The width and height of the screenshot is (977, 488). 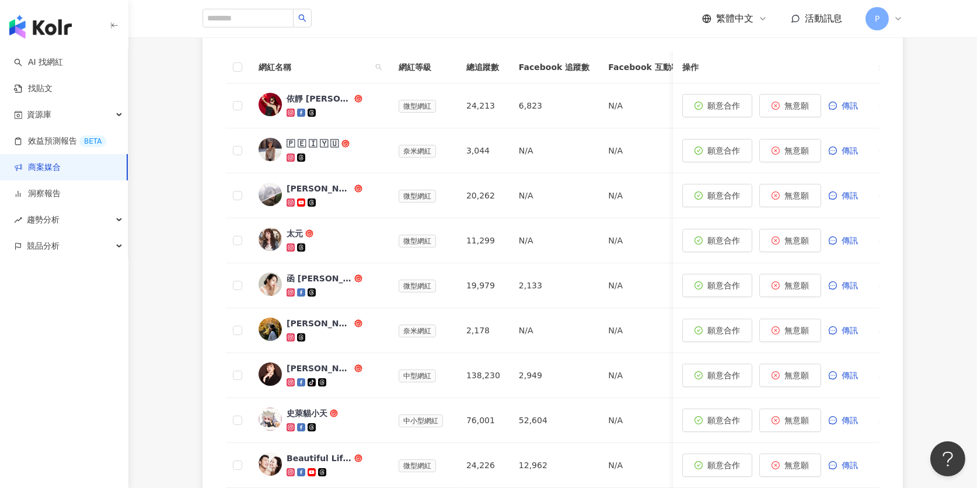 I want to click on th: Facebook 追蹤數, so click(x=554, y=67).